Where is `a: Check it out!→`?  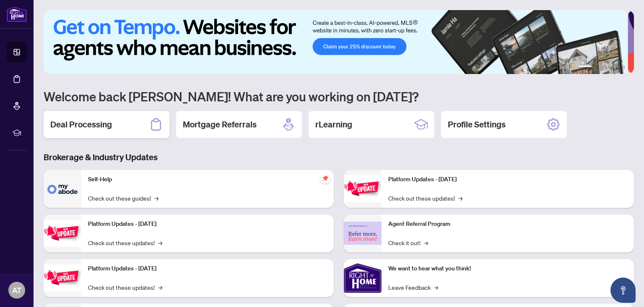
a: Check it out!→ is located at coordinates (408, 243).